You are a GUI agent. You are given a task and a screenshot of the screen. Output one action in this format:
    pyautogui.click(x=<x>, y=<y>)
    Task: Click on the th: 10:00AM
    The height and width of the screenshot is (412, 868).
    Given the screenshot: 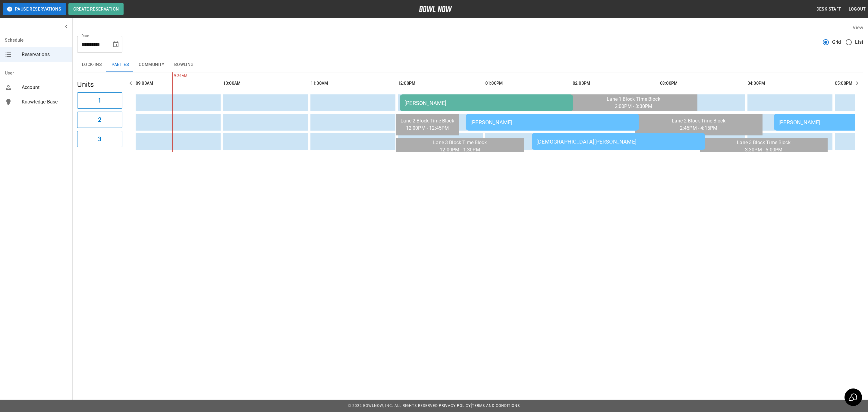 What is the action you would take?
    pyautogui.click(x=265, y=83)
    